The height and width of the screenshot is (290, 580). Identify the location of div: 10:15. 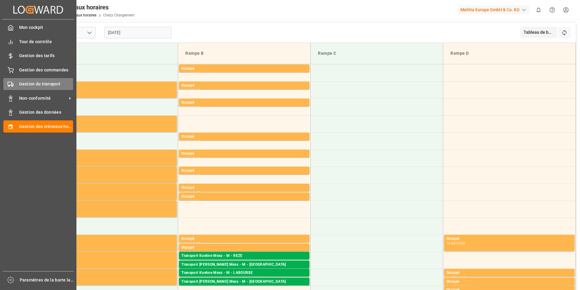
(195, 141).